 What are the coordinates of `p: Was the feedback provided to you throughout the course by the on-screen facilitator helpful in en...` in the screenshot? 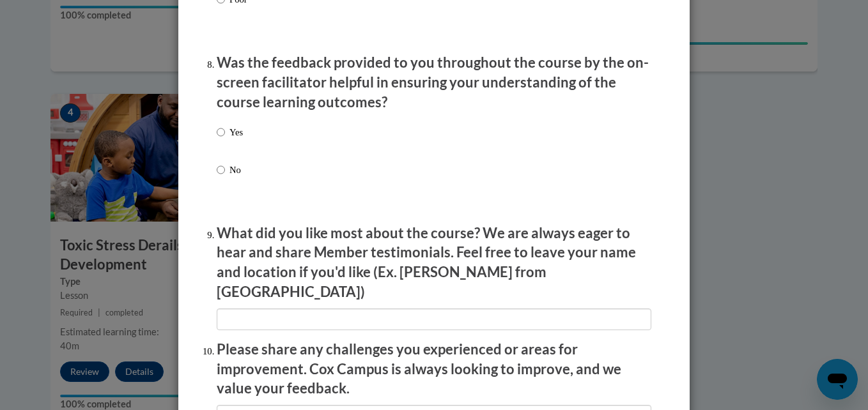 It's located at (434, 82).